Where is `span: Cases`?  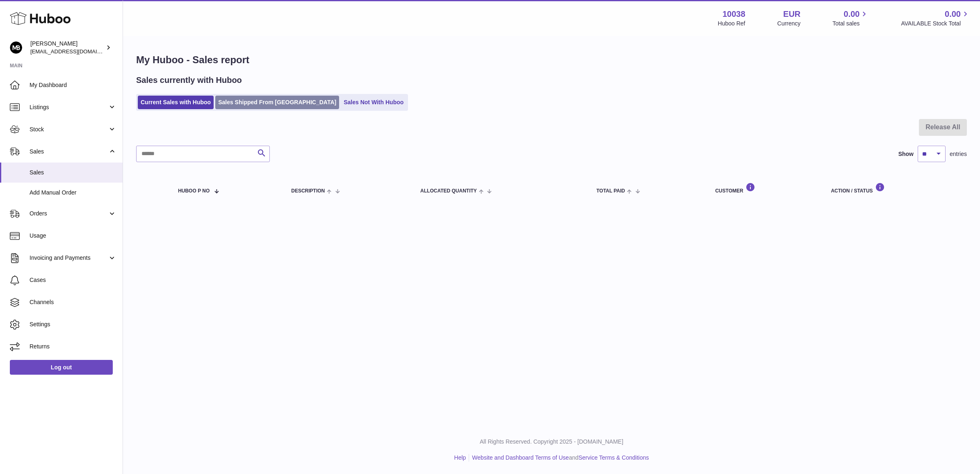
span: Cases is located at coordinates (73, 280).